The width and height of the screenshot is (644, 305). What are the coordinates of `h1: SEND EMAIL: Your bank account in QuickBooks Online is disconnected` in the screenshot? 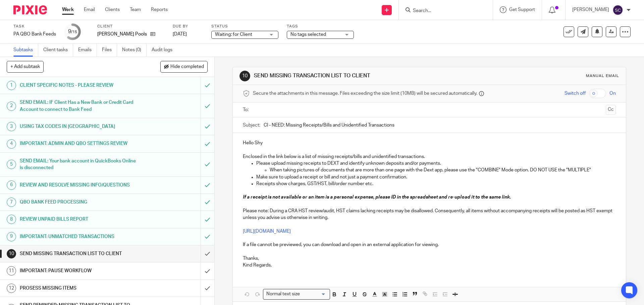 It's located at (78, 165).